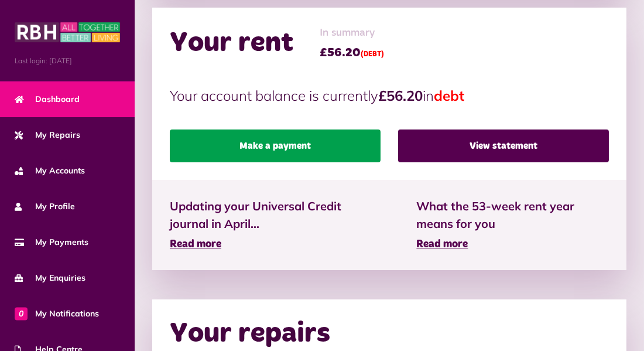  Describe the element at coordinates (21, 314) in the screenshot. I see `span: 0` at that location.